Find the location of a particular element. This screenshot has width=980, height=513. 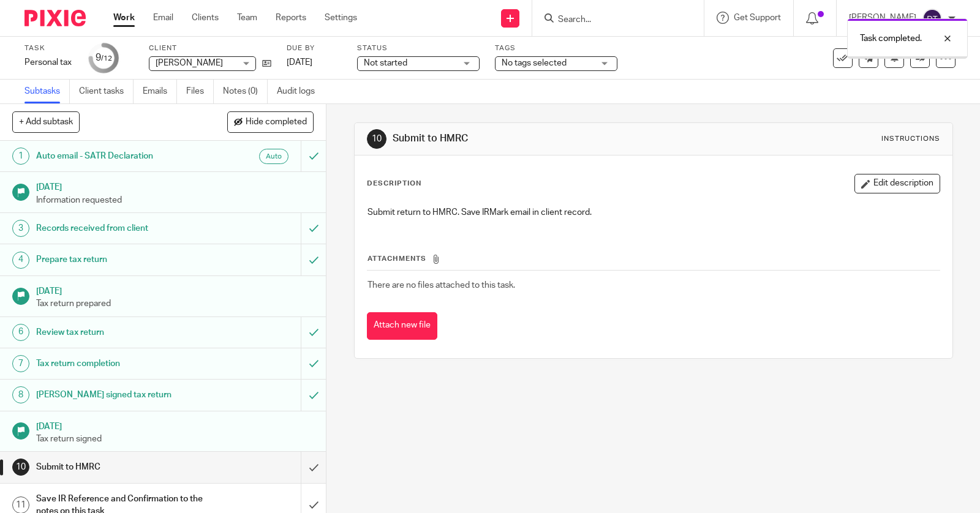

h1: Review tax return is located at coordinates (120, 333).